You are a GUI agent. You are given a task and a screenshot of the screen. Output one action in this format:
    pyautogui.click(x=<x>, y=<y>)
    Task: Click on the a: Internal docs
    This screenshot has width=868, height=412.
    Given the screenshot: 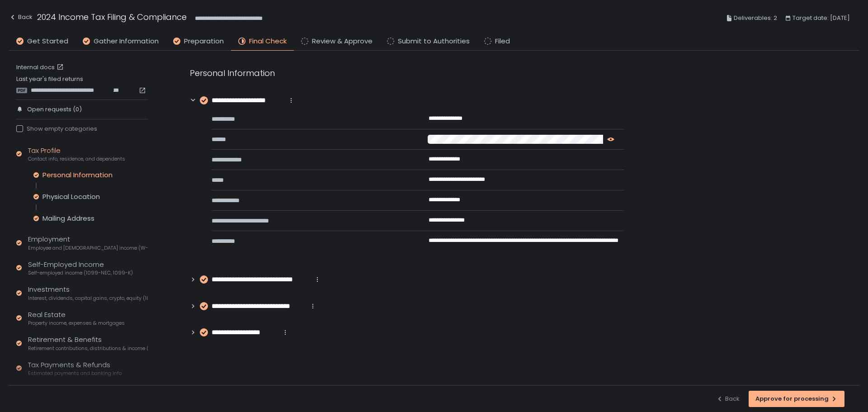 What is the action you would take?
    pyautogui.click(x=41, y=67)
    